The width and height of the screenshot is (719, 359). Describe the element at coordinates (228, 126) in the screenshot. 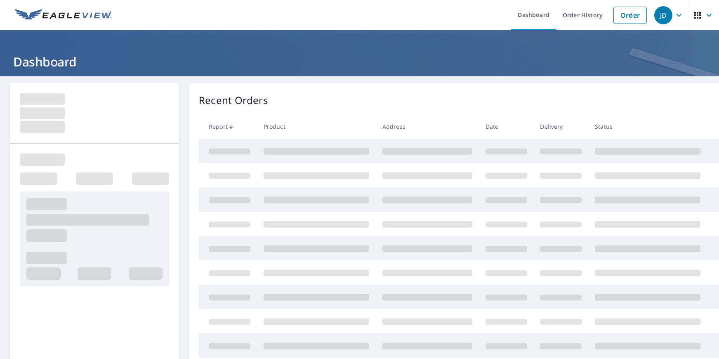

I see `th: Report #` at that location.